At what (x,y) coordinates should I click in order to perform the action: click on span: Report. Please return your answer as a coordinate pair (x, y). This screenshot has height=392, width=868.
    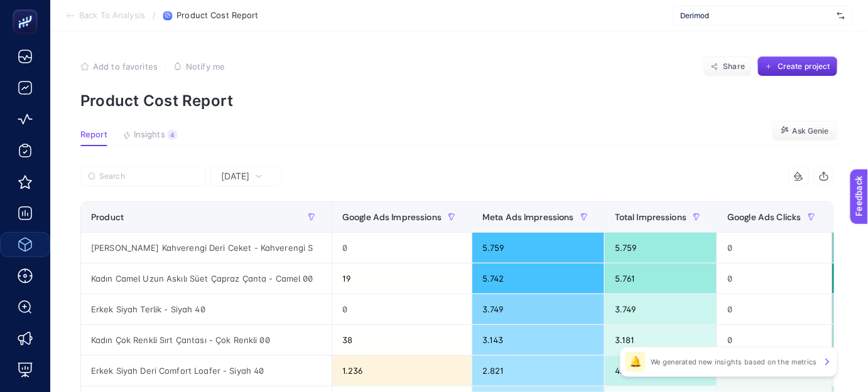
    Looking at the image, I should click on (94, 135).